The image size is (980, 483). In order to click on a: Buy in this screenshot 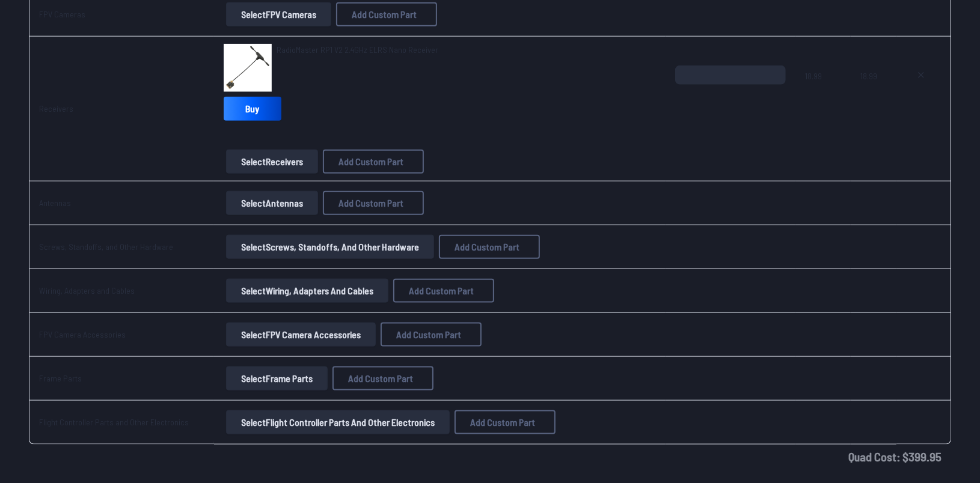, I will do `click(253, 108)`.